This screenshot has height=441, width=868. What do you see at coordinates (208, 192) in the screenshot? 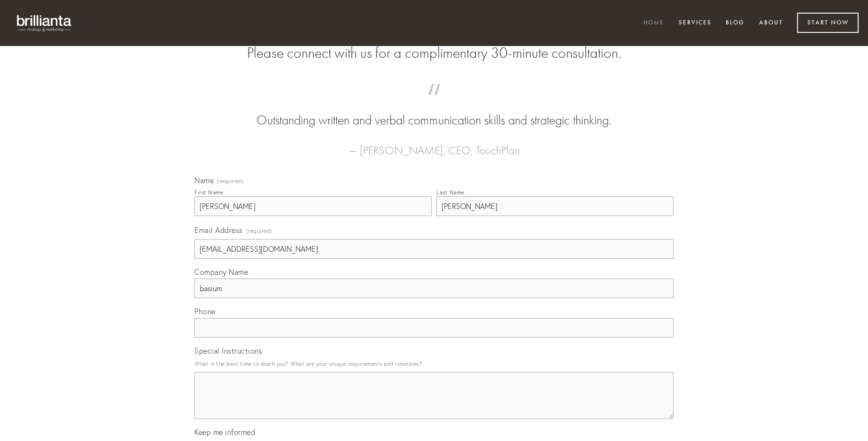
I see `div: First Name` at bounding box center [208, 192].